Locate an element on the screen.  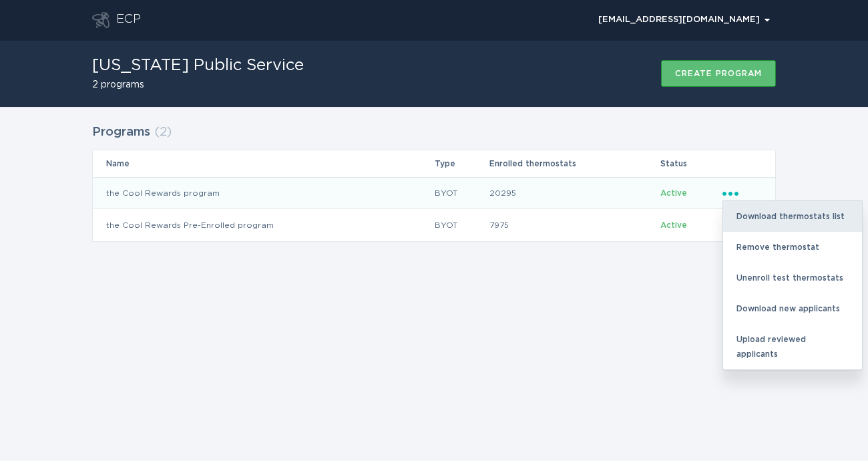
td: the Cool Rewards Pre-Enrolled program is located at coordinates (263, 225).